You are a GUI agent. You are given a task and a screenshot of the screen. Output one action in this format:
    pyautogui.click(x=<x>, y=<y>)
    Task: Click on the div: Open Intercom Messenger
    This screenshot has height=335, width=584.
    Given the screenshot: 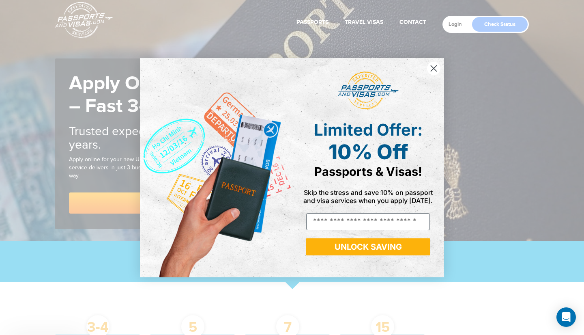 What is the action you would take?
    pyautogui.click(x=566, y=317)
    